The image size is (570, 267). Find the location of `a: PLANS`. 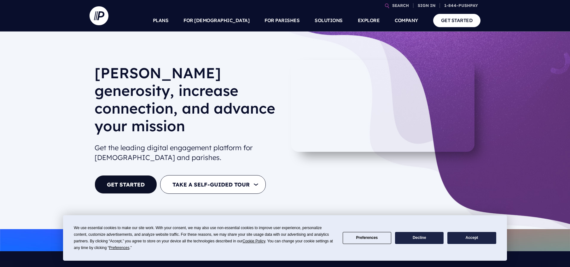

a: PLANS is located at coordinates (161, 21).